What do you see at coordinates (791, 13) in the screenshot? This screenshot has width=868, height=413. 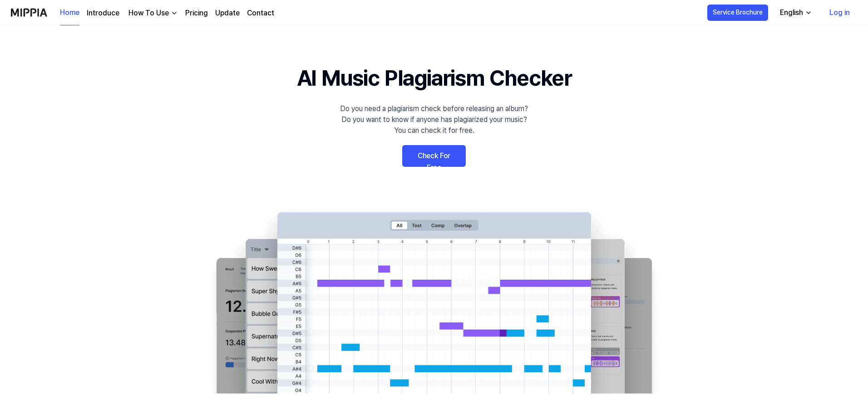 I see `div: English` at bounding box center [791, 13].